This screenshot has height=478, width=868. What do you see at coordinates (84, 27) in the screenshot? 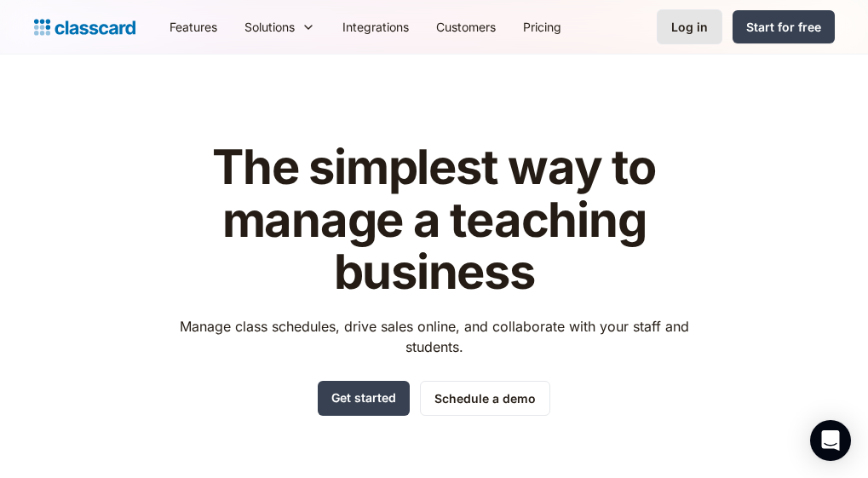
I see `a: Logo` at bounding box center [84, 27].